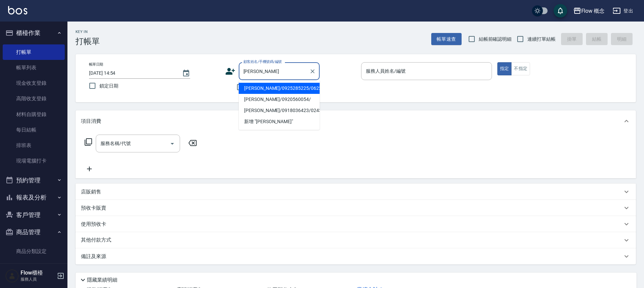 The width and height of the screenshot is (644, 288). What do you see at coordinates (312, 71) in the screenshot?
I see `button: Clear` at bounding box center [312, 71].